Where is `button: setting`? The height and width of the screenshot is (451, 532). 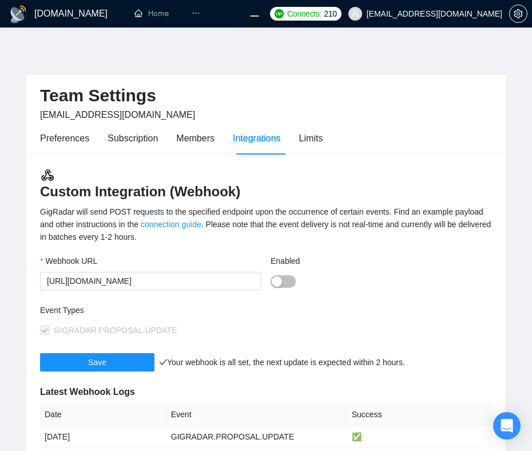
button: setting is located at coordinates (518, 14).